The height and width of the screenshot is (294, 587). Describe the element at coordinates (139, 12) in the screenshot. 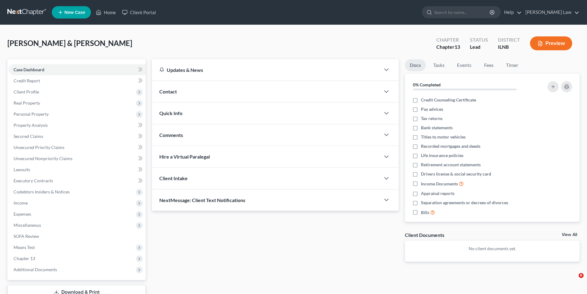

I see `a: Client Portal` at that location.